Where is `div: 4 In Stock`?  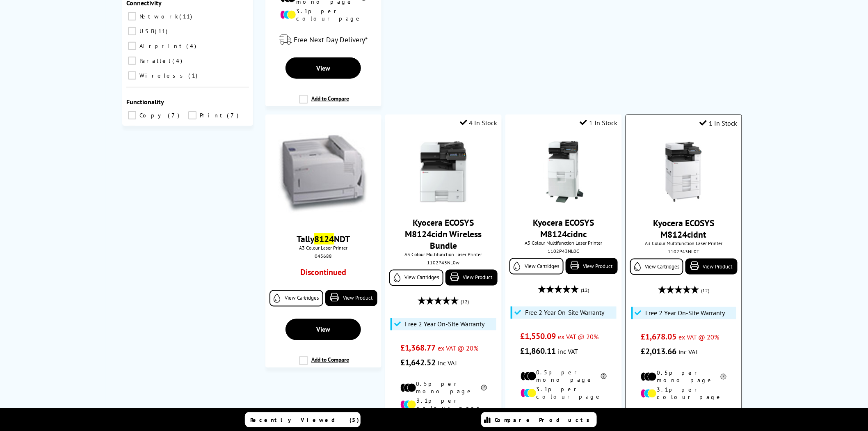 div: 4 In Stock is located at coordinates (479, 123).